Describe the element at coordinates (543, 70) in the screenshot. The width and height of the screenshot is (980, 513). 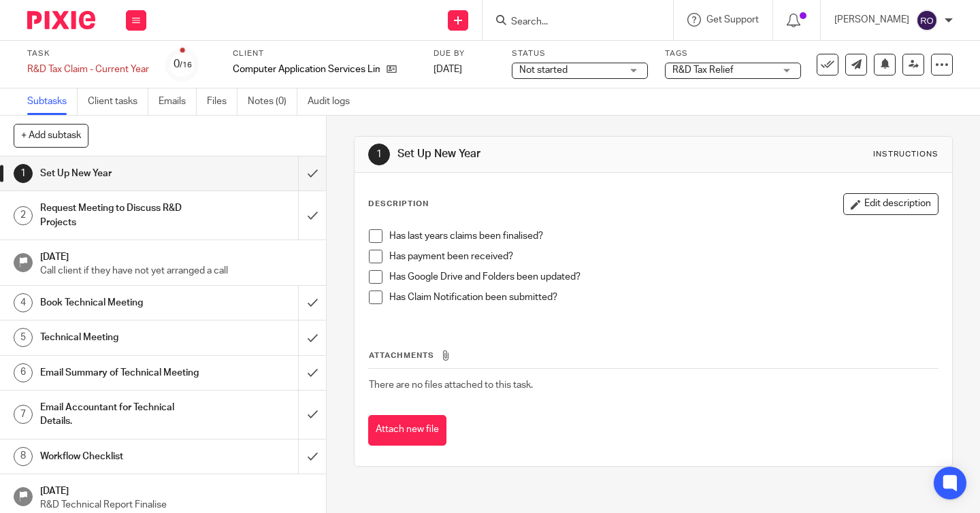
I see `span: Not started` at that location.